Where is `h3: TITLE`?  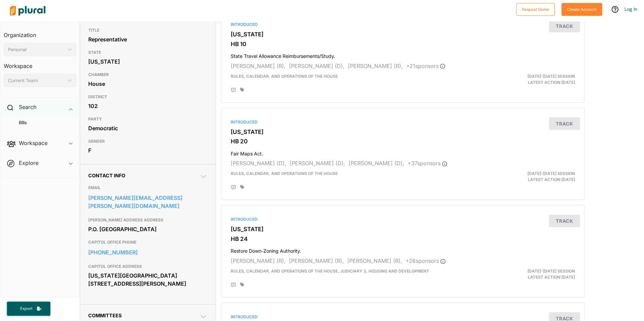 h3: TITLE is located at coordinates (148, 31).